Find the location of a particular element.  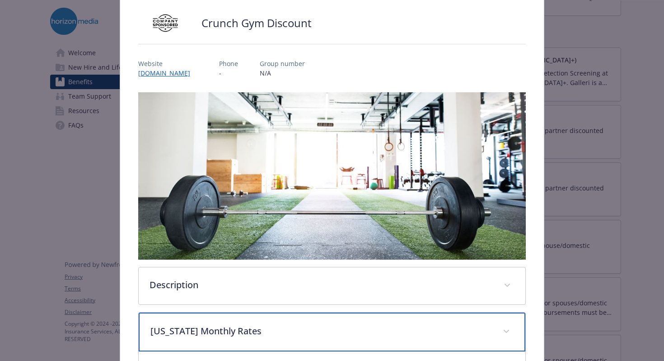

img: banner is located at coordinates (332, 176).